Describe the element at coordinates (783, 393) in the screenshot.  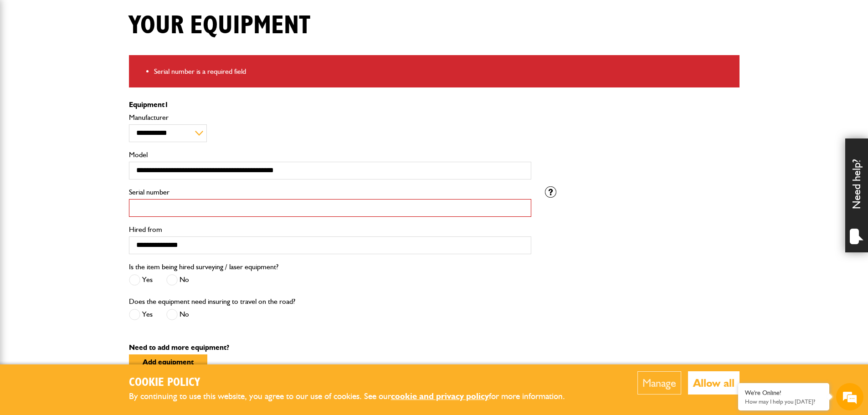
I see `div: We're Online!` at that location.